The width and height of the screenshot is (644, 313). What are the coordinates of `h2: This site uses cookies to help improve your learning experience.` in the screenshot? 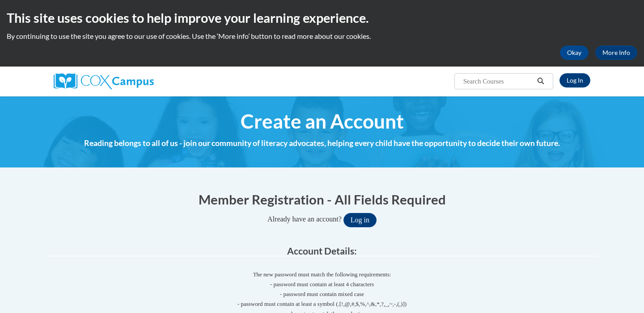 It's located at (322, 18).